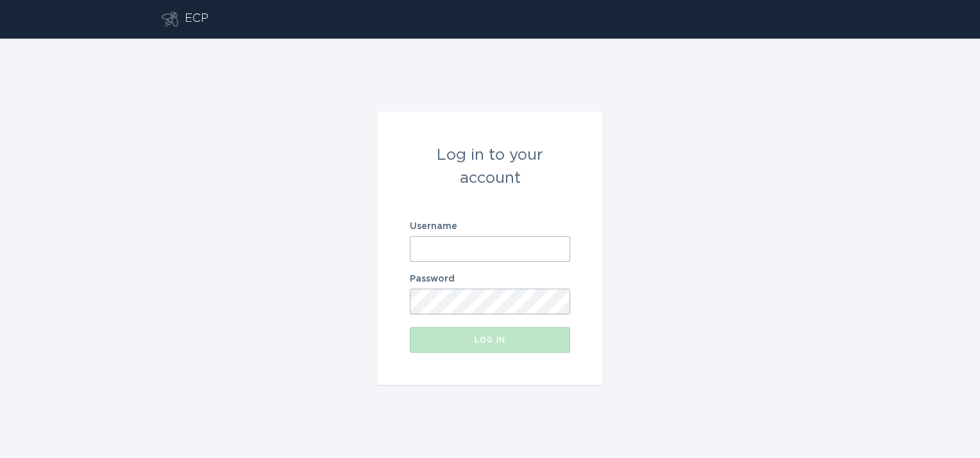 Image resolution: width=980 pixels, height=458 pixels. Describe the element at coordinates (170, 19) in the screenshot. I see `button: Go to dashboard` at that location.